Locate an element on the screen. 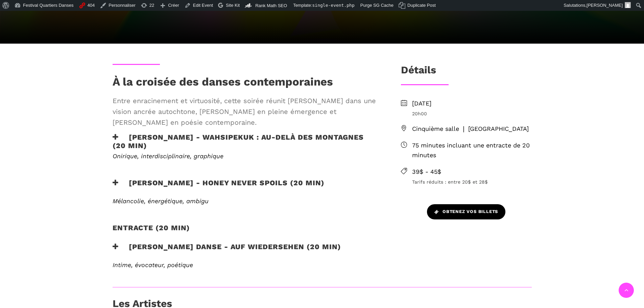  span: Onirique, interdisciplinaire, graphique is located at coordinates (168, 156).